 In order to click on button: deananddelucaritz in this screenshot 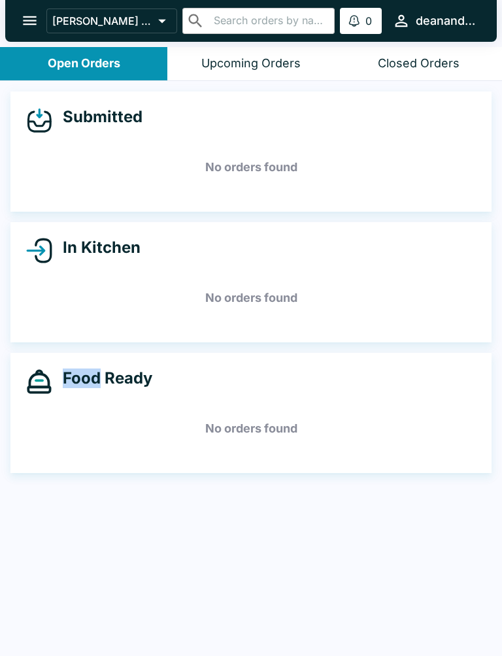, I will do `click(434, 20)`.